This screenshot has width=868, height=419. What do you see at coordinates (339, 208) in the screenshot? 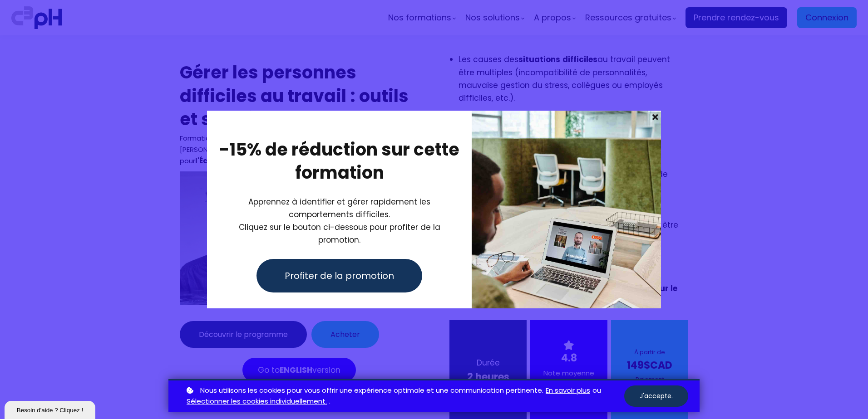
I see `span: Apprennez à identifier et gérer rapidement les comportements difficiles.` at bounding box center [339, 208].